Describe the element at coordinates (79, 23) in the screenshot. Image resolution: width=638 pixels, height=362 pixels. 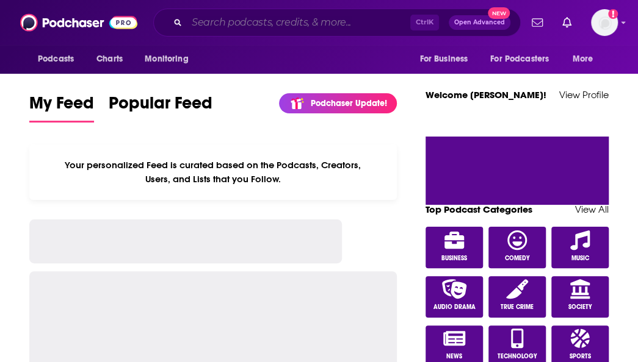
I see `img: Podchaser - Follow, Share and Rate Podcasts` at that location.